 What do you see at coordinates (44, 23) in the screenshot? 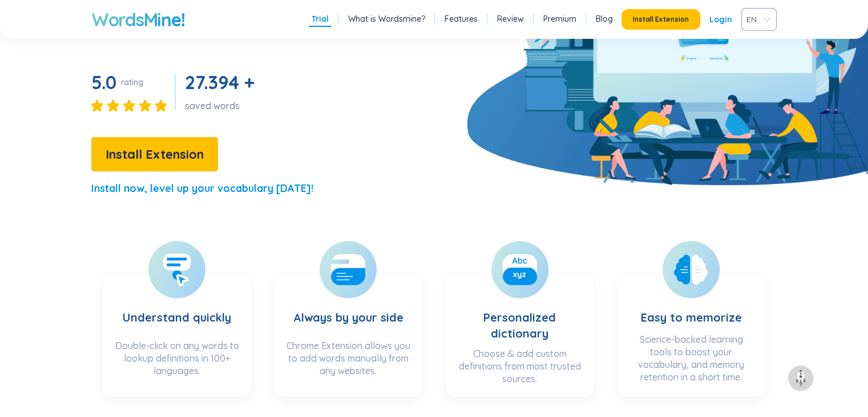
I see `div: v 4.0.25` at bounding box center [44, 23].